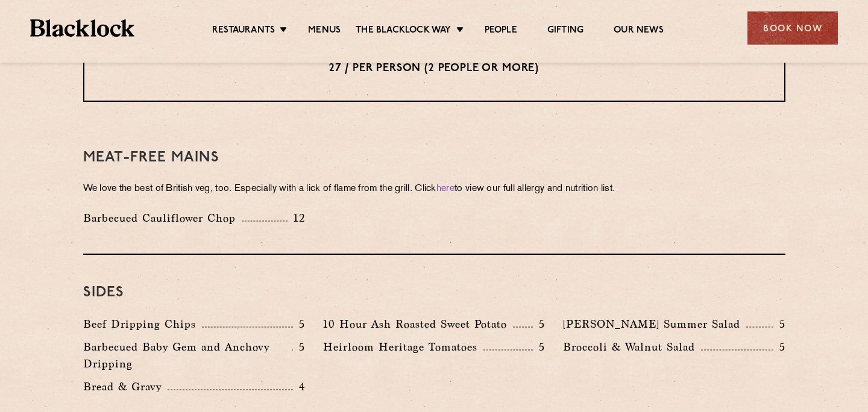 This screenshot has height=412, width=868. Describe the element at coordinates (793, 28) in the screenshot. I see `div: Book Now` at that location.